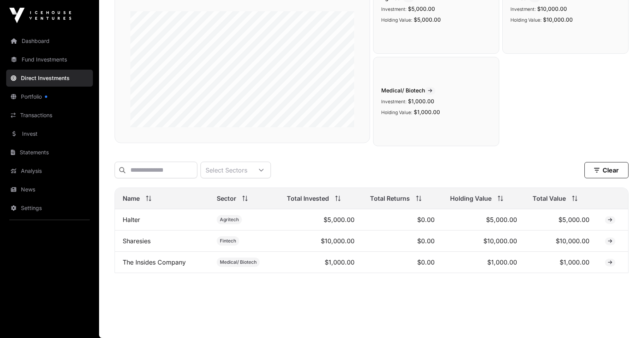 This screenshot has height=338, width=644. I want to click on a: Analysis, so click(49, 171).